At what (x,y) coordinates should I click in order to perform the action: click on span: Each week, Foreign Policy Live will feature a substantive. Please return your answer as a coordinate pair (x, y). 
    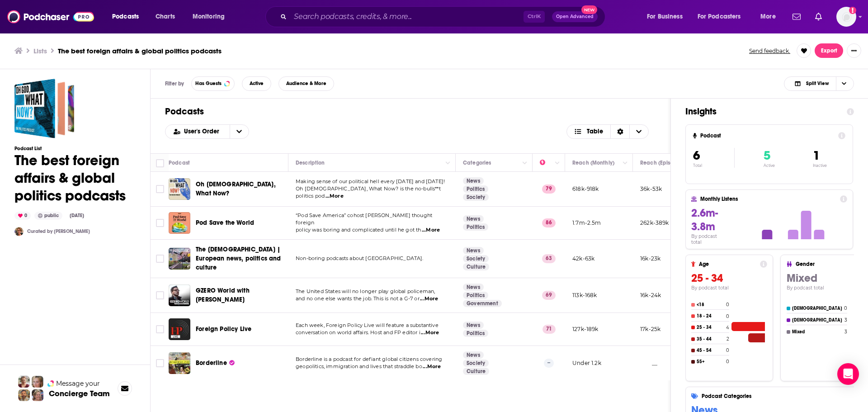
    Looking at the image, I should click on (367, 325).